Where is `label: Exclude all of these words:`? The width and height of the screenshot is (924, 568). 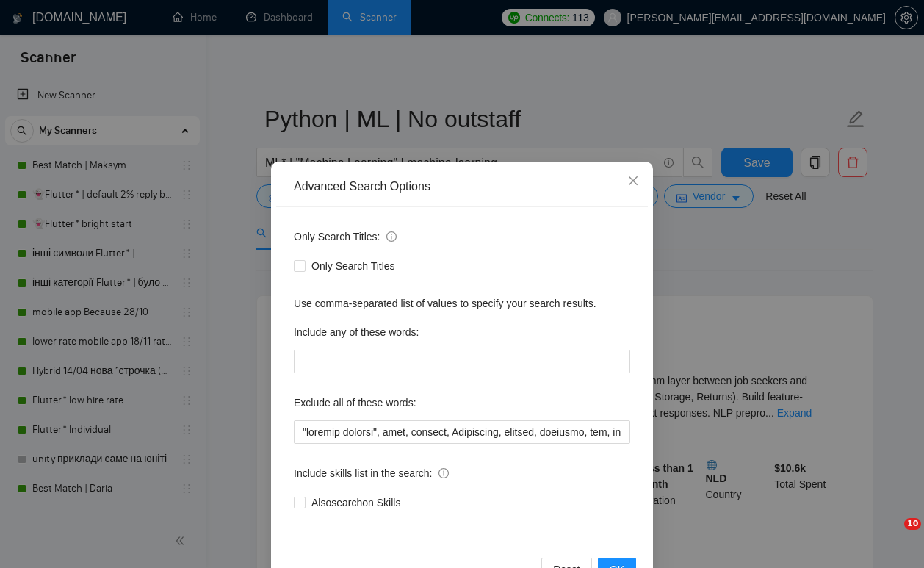
label: Exclude all of these words: is located at coordinates (355, 403).